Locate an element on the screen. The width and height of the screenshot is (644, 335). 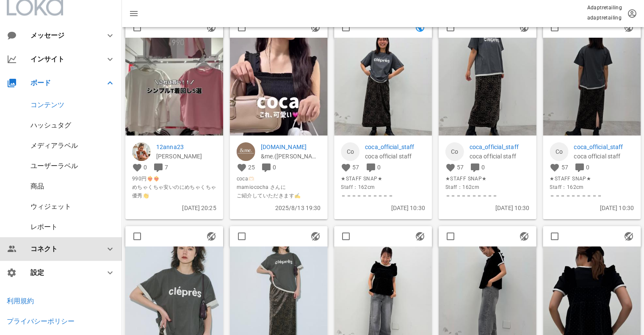
a: レポート is located at coordinates (44, 226).